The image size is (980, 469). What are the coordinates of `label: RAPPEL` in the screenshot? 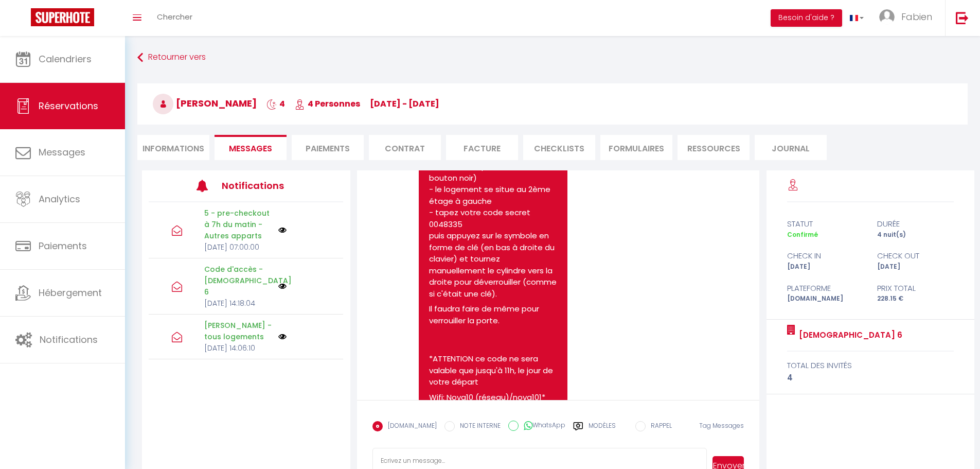 It's located at (658, 427).